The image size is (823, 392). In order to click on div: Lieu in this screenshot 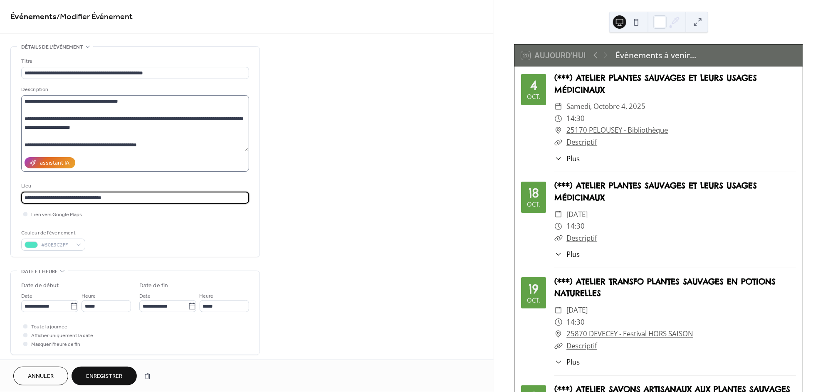, I will do `click(134, 186)`.